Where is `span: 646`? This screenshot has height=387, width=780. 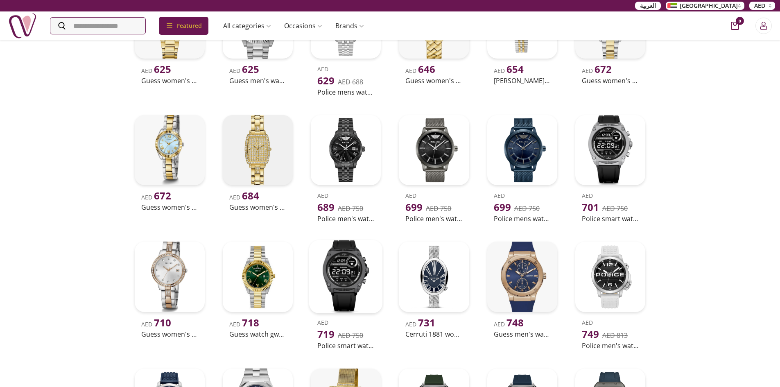
span: 646 is located at coordinates (427, 69).